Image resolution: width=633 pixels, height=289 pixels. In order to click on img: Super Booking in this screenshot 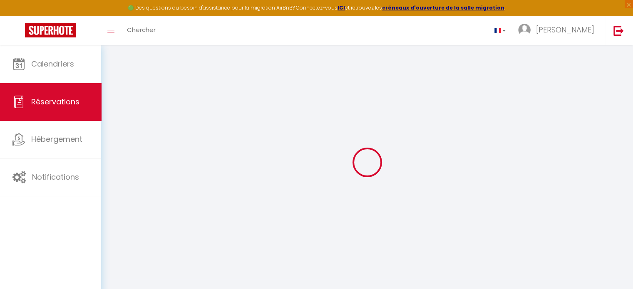, I will do `click(50, 30)`.